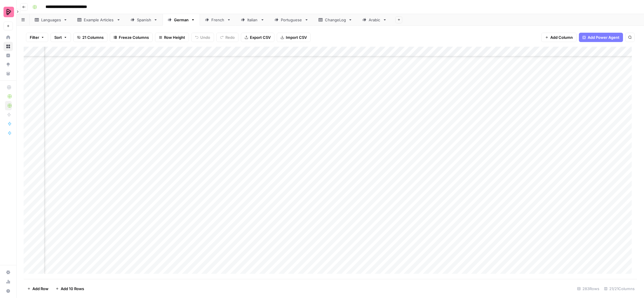 The image size is (644, 298). Describe the element at coordinates (296, 37) in the screenshot. I see `span: Import CSV` at that location.